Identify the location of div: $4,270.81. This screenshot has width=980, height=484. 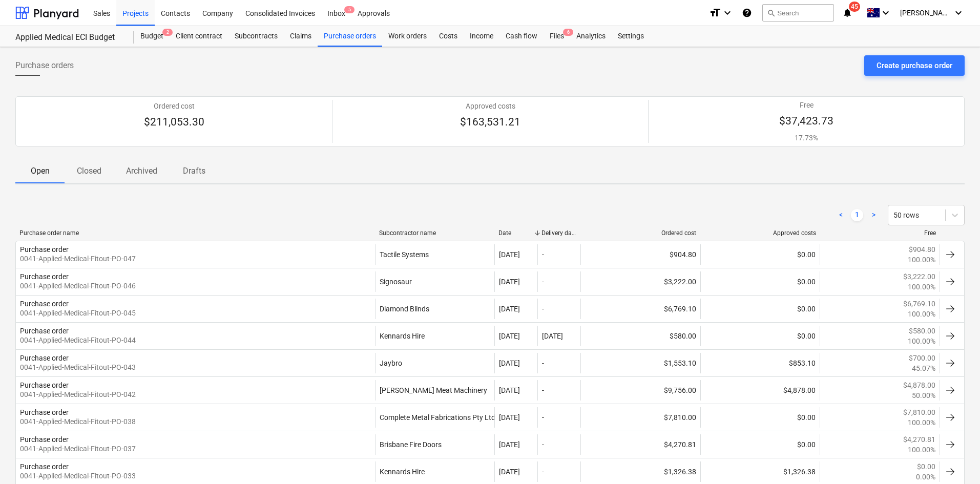
(641, 444).